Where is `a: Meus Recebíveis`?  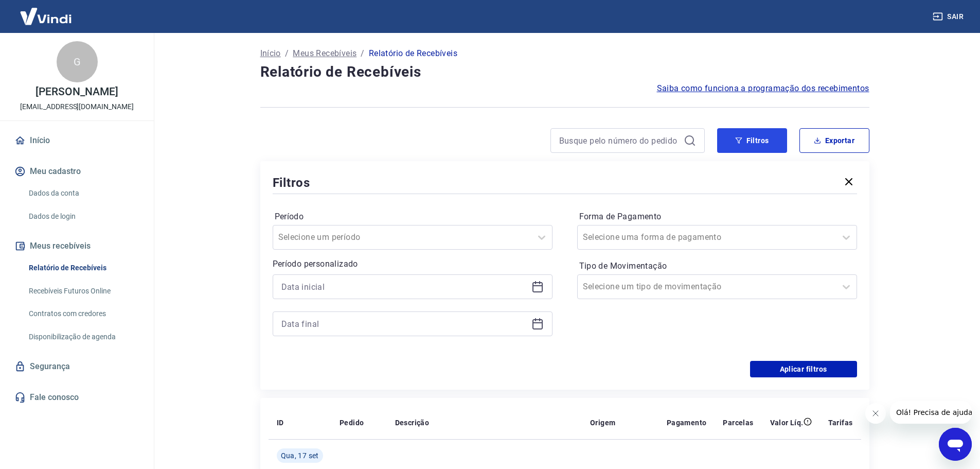
a: Meus Recebíveis is located at coordinates (325, 54).